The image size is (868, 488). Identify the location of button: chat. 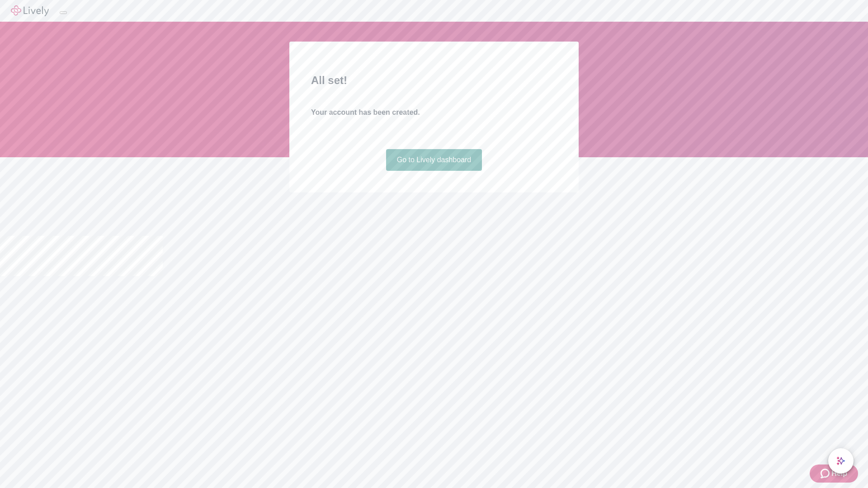
(841, 461).